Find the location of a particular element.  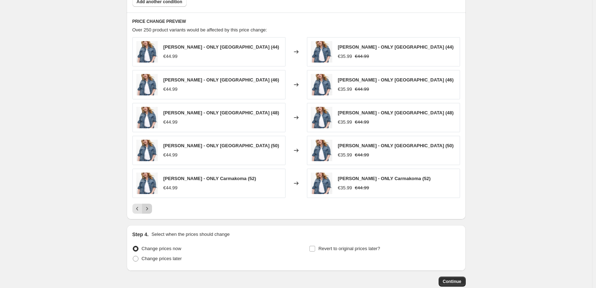

button: Continue is located at coordinates (452, 281).